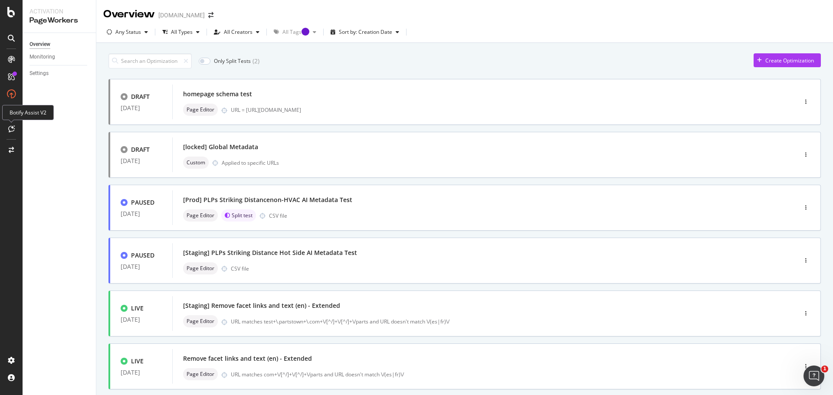  What do you see at coordinates (128, 32) in the screenshot?
I see `div: Any Status` at bounding box center [128, 32].